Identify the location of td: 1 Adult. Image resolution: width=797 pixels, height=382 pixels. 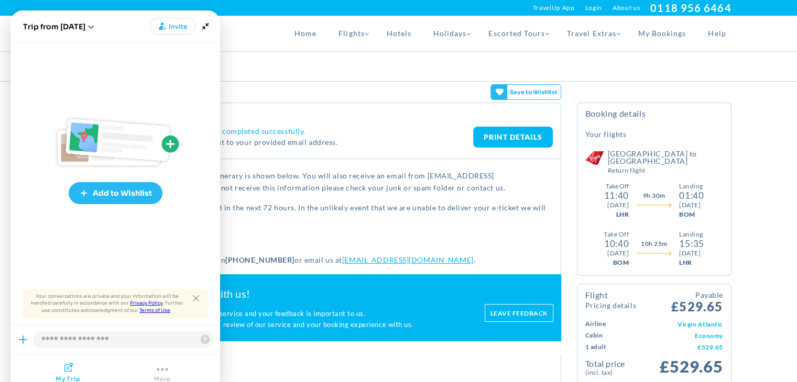
(607, 347).